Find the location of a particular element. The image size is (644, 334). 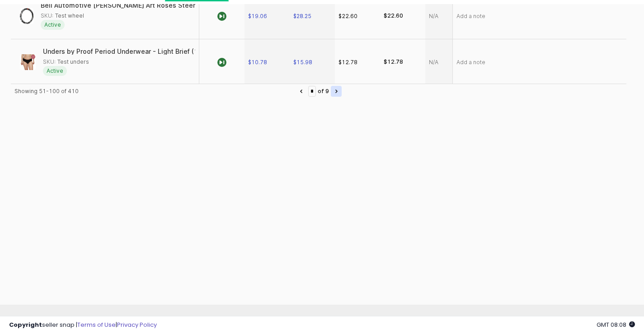

input: Page is located at coordinates (312, 87).